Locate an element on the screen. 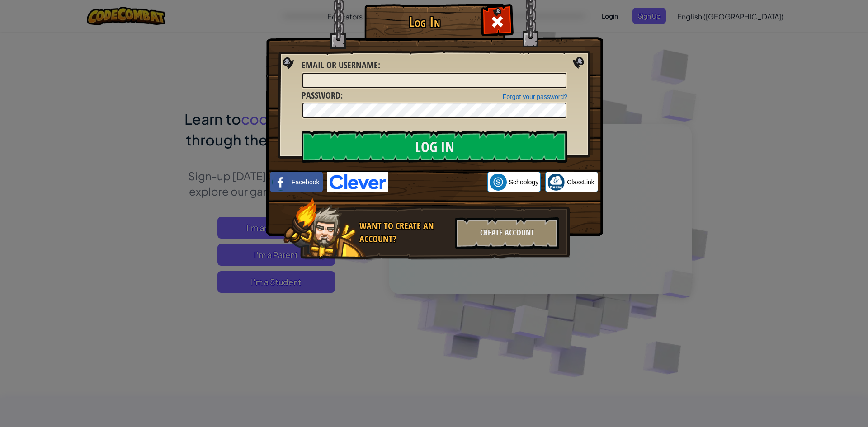 The width and height of the screenshot is (868, 427). span: Email or Username is located at coordinates (339, 65).